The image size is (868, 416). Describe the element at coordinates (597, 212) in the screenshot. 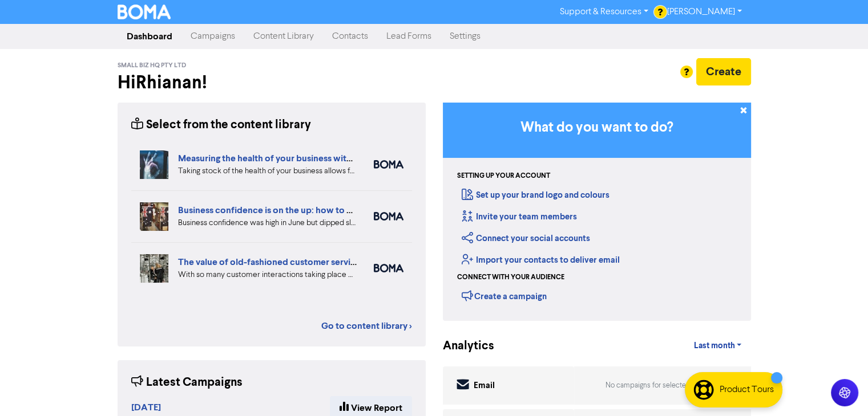

I see `div: Getting Started in BOMA` at that location.